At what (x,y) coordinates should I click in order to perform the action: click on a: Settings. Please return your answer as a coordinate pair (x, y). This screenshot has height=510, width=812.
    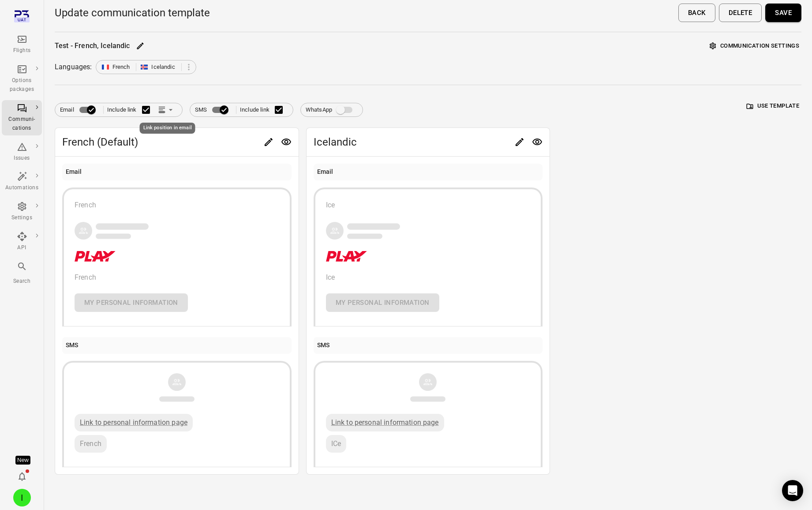
    Looking at the image, I should click on (22, 212).